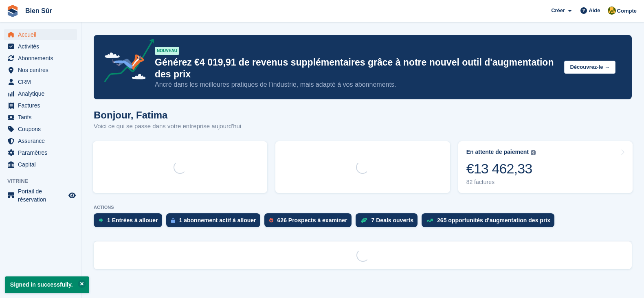 This screenshot has width=644, height=298. What do you see at coordinates (501, 182) in the screenshot?
I see `div: 82 factures` at bounding box center [501, 182].